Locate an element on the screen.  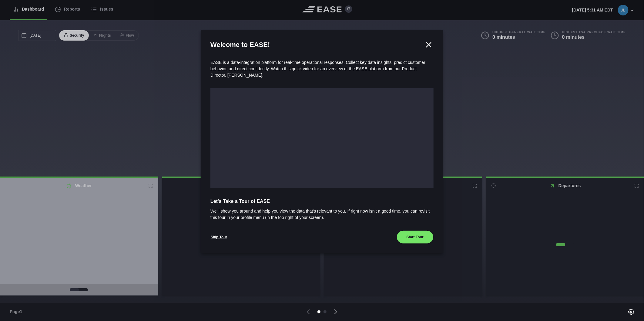
button: Start Tour is located at coordinates (415, 237).